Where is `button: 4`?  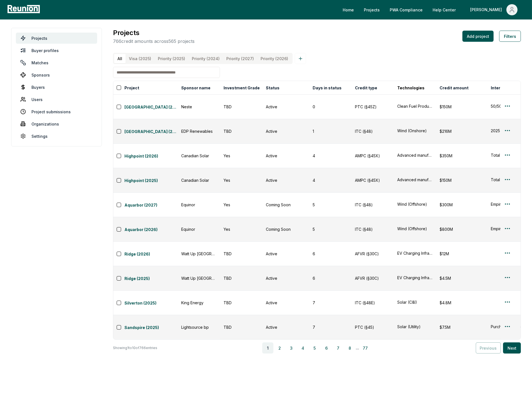 button: 4 is located at coordinates (303, 348).